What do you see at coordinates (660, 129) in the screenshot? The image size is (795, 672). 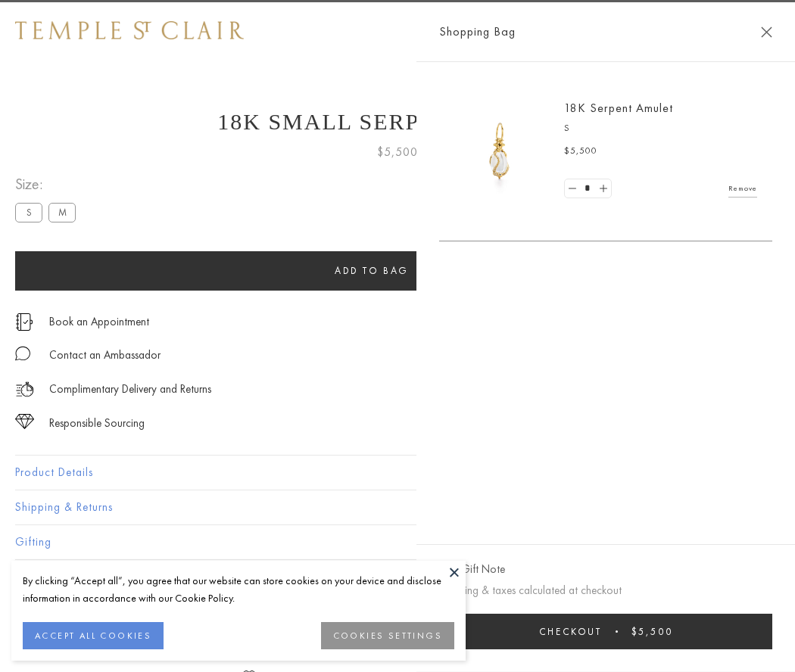 I see `p: S` at bounding box center [660, 129].